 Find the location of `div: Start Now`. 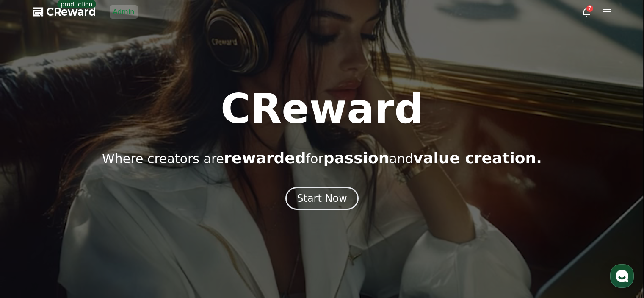

div: Start Now is located at coordinates (322, 198).